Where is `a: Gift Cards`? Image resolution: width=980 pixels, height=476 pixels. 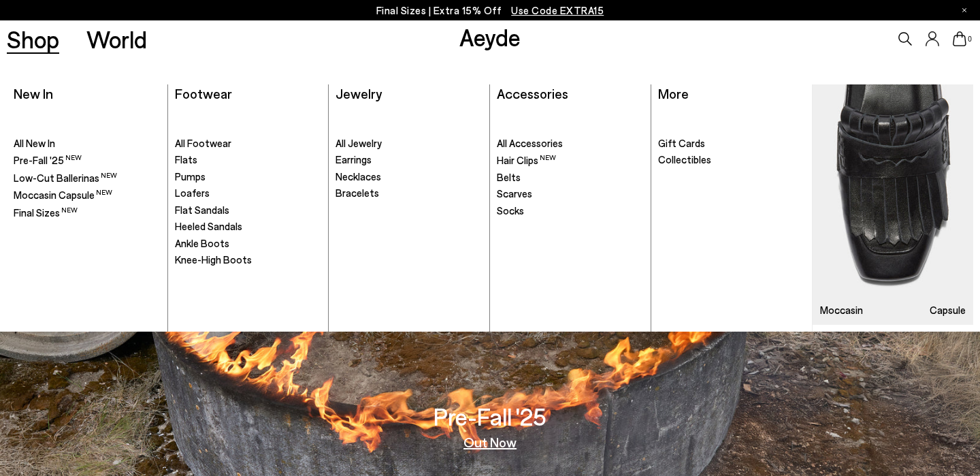 a: Gift Cards is located at coordinates (732, 144).